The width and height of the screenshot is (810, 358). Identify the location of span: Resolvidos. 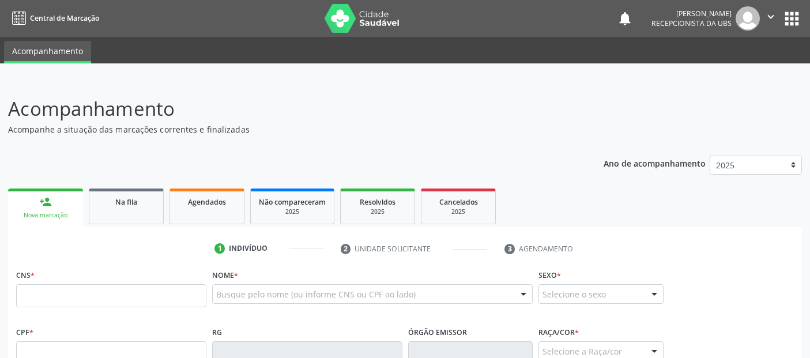
(377, 202).